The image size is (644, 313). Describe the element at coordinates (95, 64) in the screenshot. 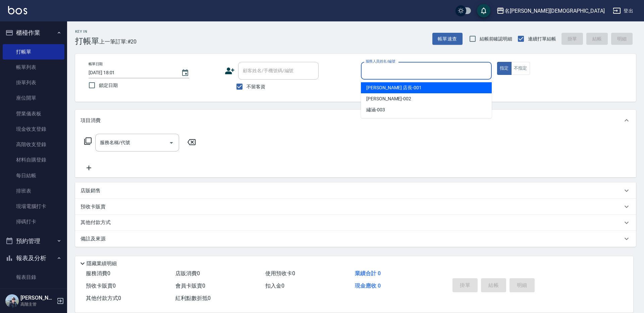

I see `label: 帳單日期` at that location.